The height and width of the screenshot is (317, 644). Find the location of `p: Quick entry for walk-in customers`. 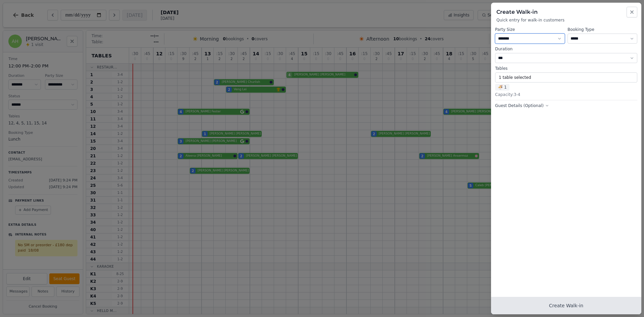

p: Quick entry for walk-in customers is located at coordinates (566, 20).